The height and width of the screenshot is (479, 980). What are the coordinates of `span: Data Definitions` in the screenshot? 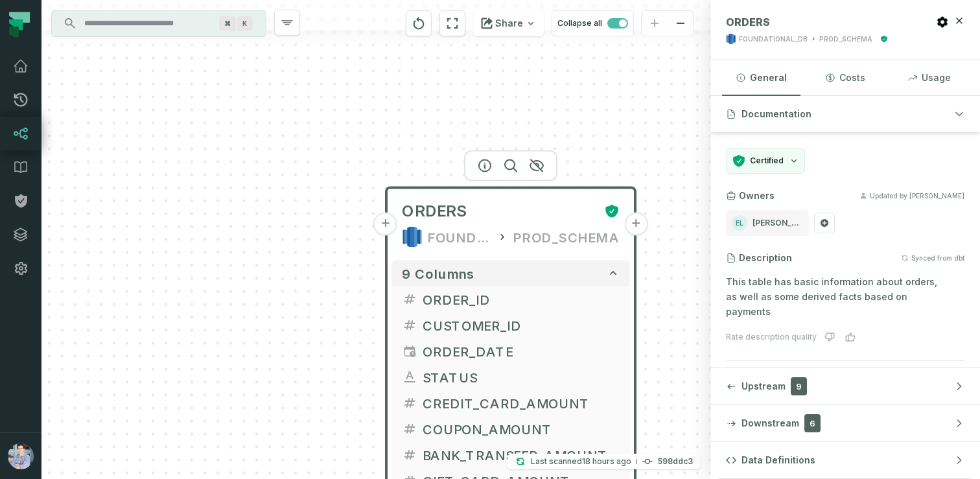 It's located at (778, 460).